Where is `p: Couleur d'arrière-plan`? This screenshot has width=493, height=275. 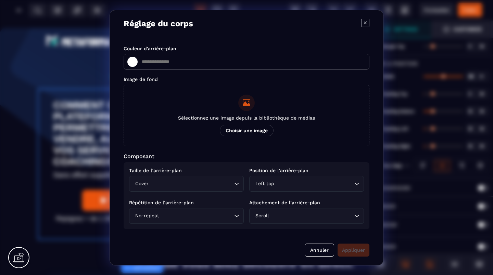
p: Couleur d'arrière-plan is located at coordinates (246, 49).